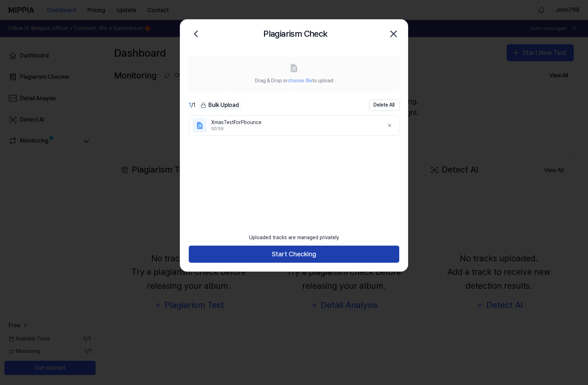  I want to click on div: / 1, so click(192, 105).